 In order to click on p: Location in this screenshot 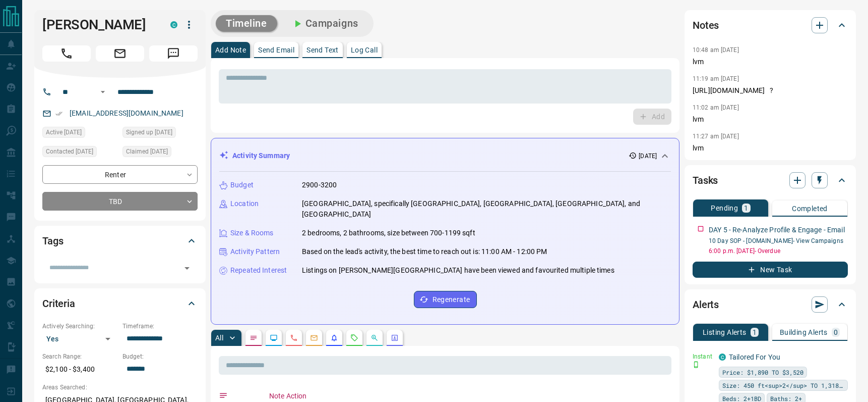, I will do `click(245, 203)`.